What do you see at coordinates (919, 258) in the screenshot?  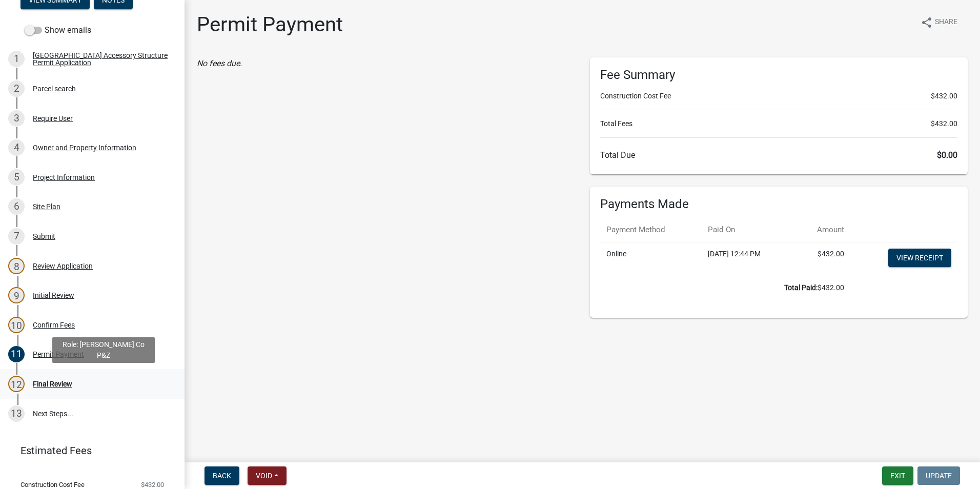 I see `a: View receipt` at bounding box center [919, 258].